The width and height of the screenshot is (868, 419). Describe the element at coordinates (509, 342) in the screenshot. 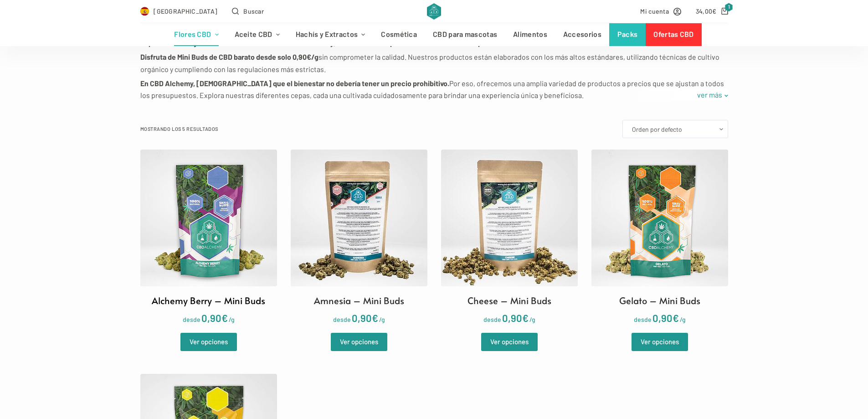

I see `a: Elige las opciones para “Cheese - Mini Buds”` at that location.